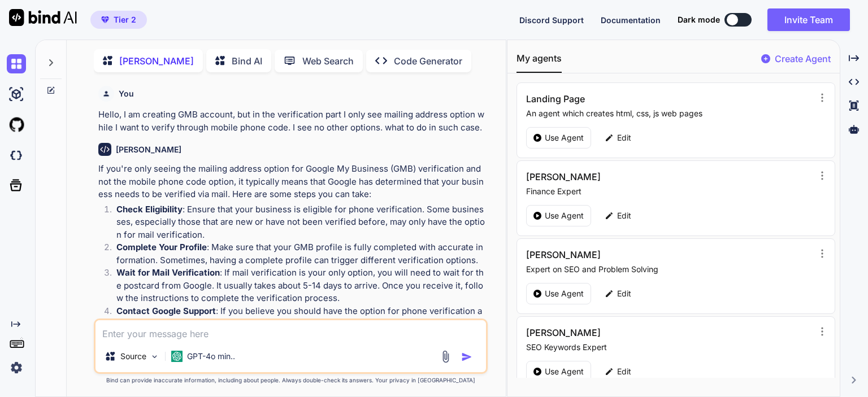 The width and height of the screenshot is (868, 397). What do you see at coordinates (626, 99) in the screenshot?
I see `h3: Landing Page` at bounding box center [626, 99].